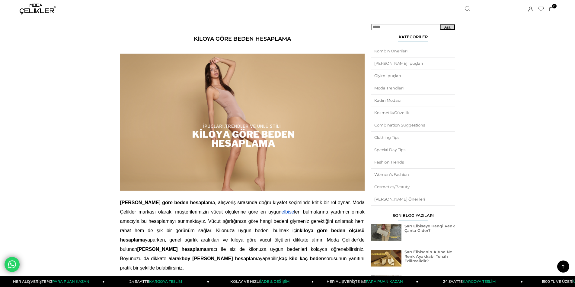 This screenshot has height=287, width=575. What do you see at coordinates (447, 27) in the screenshot?
I see `button: Ara` at bounding box center [447, 27].